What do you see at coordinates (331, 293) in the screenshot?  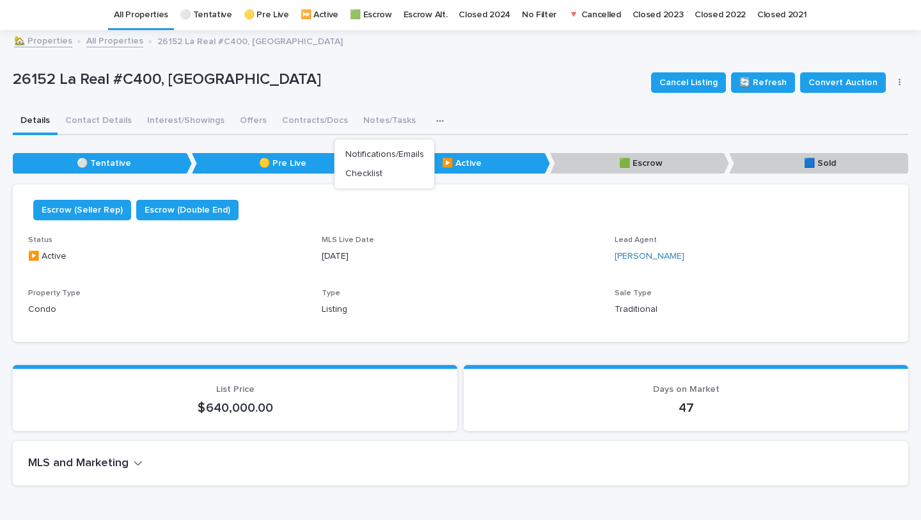 I see `span: Type` at bounding box center [331, 293].